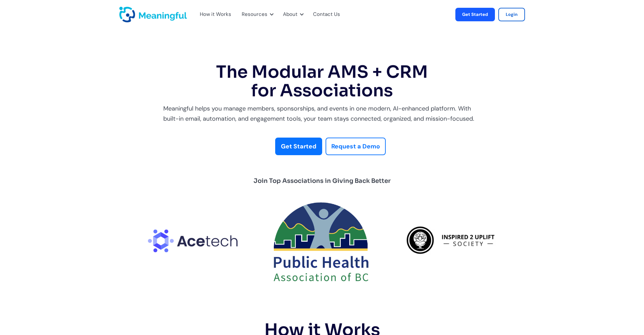 The height and width of the screenshot is (335, 644). What do you see at coordinates (322, 81) in the screenshot?
I see `h1: The Modular AMS + CRM for Associations` at bounding box center [322, 81].